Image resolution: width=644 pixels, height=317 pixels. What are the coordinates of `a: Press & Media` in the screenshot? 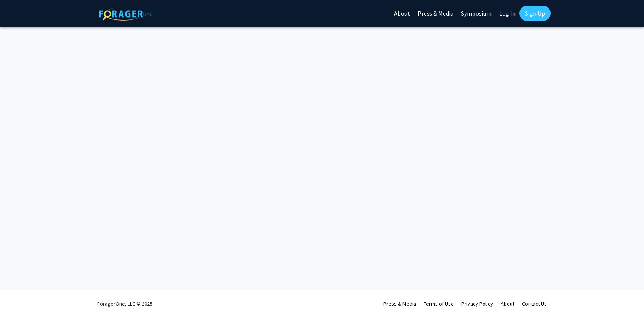 It's located at (399, 304).